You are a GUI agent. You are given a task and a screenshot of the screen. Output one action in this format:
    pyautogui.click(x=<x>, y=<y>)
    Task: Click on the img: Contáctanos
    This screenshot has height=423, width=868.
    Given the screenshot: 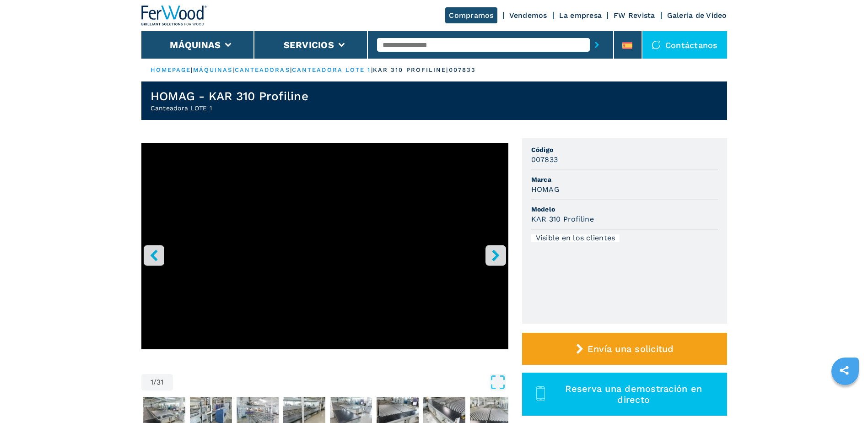 What is the action you would take?
    pyautogui.click(x=656, y=45)
    